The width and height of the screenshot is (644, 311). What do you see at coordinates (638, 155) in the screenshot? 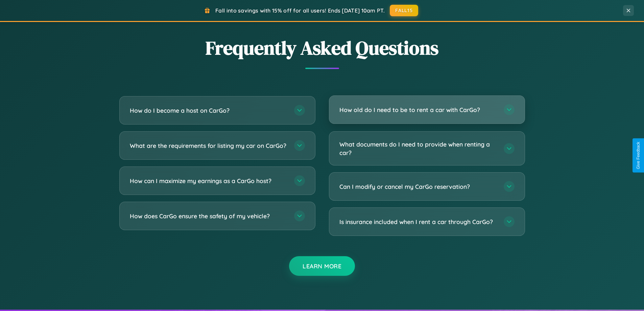
I see `div: Give Feedback` at bounding box center [638, 155].